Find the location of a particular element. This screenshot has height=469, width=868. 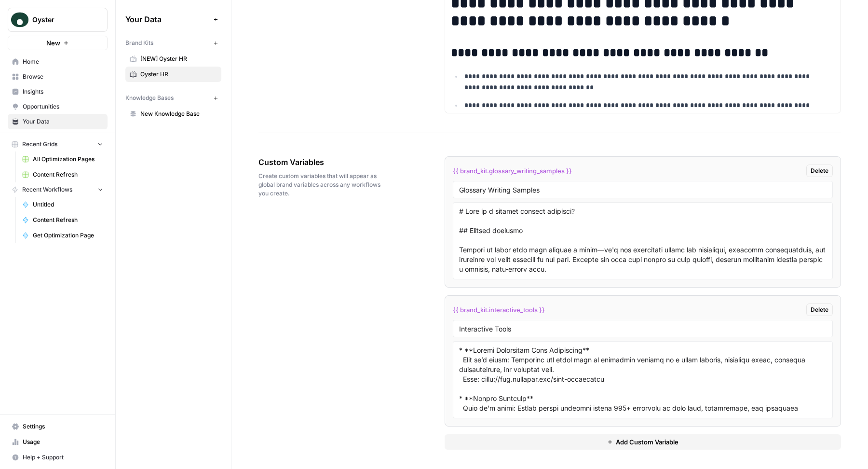

span: Recent Workflows is located at coordinates (48, 189).